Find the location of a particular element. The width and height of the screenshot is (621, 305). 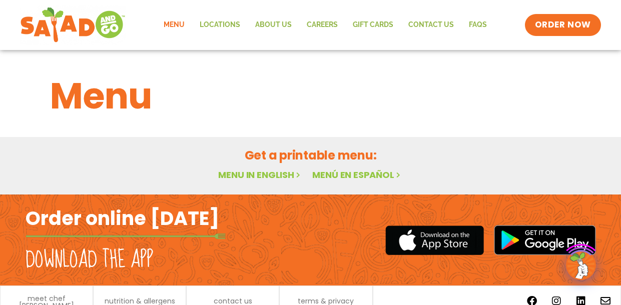

nav: Menu is located at coordinates (325, 25).